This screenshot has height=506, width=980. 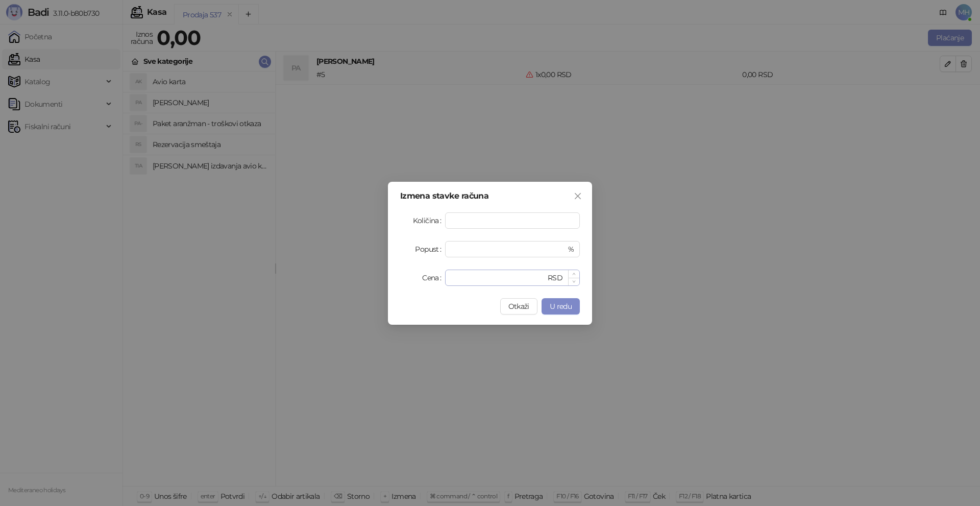 What do you see at coordinates (429, 220) in the screenshot?
I see `label: Količina` at bounding box center [429, 220].